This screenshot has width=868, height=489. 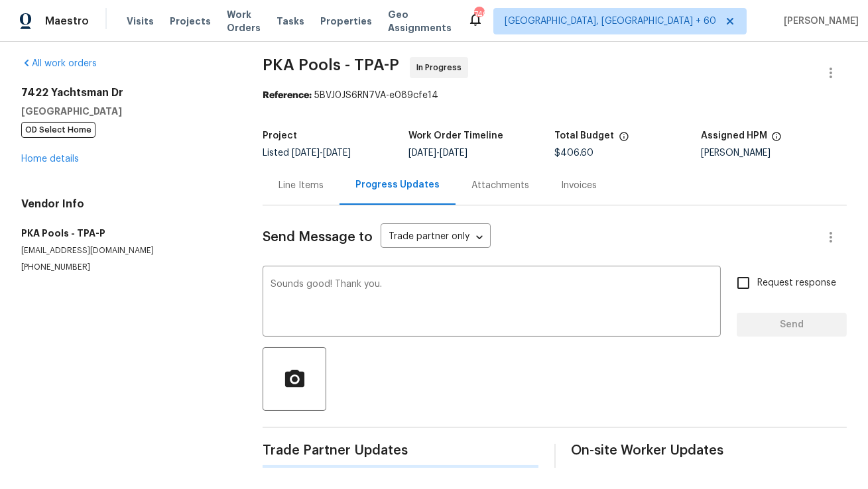 What do you see at coordinates (280, 135) in the screenshot?
I see `h5: Project` at bounding box center [280, 135].